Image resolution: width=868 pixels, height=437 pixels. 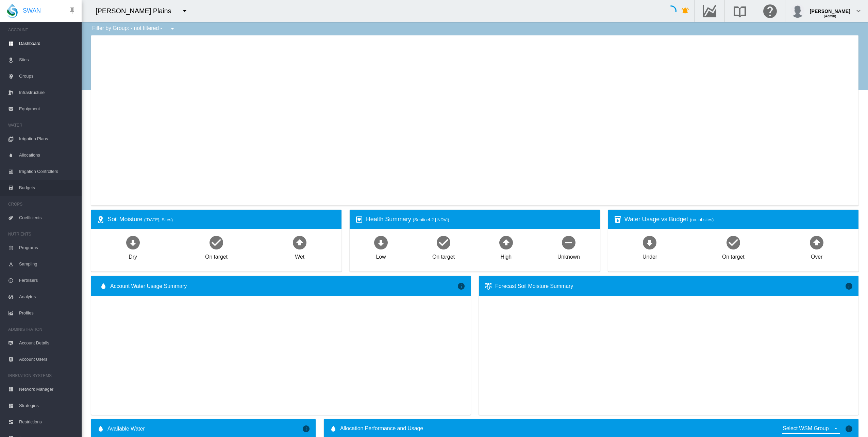 I want to click on span: Budgets, so click(x=47, y=188).